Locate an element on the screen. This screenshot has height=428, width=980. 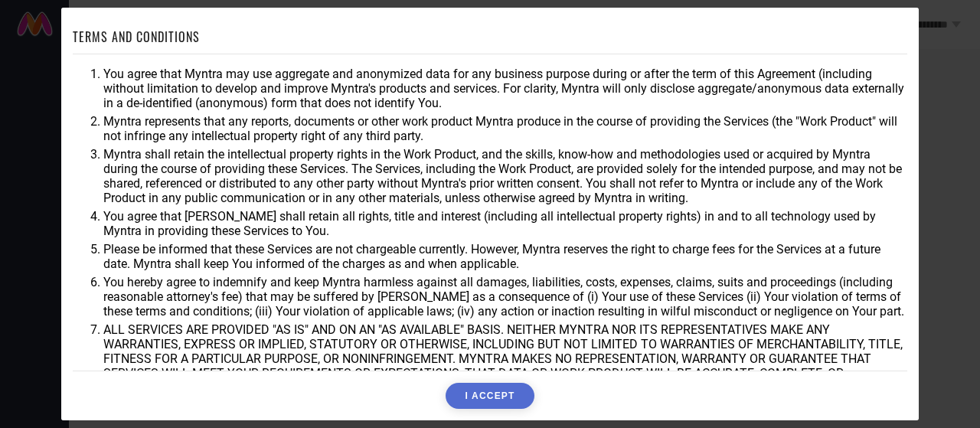
li: ALL SERVICES ARE PROVIDED "AS IS" AND ON AN "AS AVAILABLE" BASIS. NEITHER MYNTRA NOR ITS REPRESEN... is located at coordinates (505, 358).